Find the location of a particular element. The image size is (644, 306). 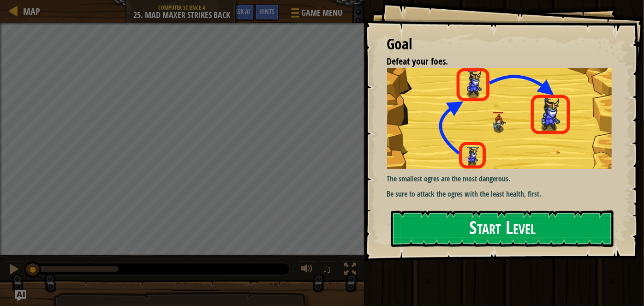

button: Game Menu is located at coordinates (316, 14).